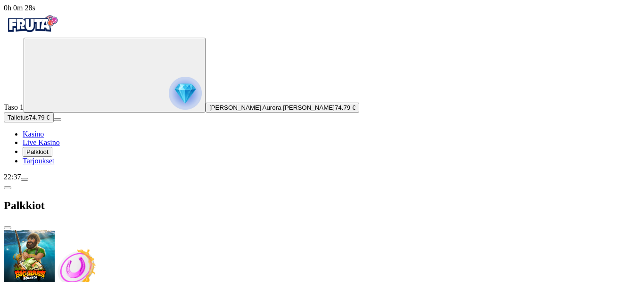  Describe the element at coordinates (37, 152) in the screenshot. I see `span: Palkkiot` at that location.